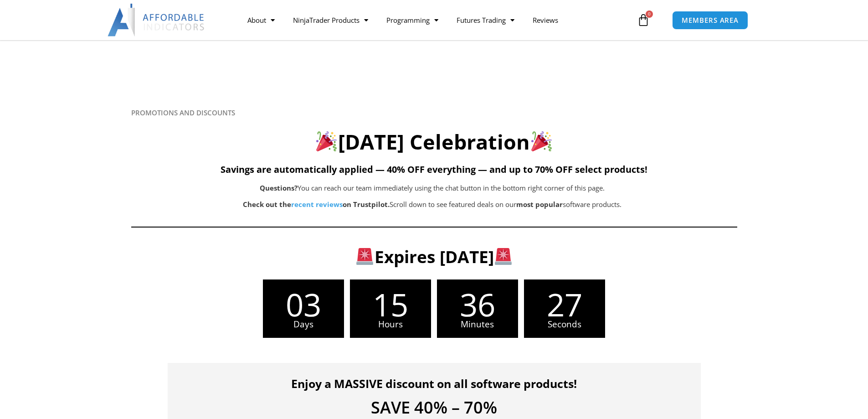 The height and width of the screenshot is (419, 868). I want to click on h6: PROMOTIONS AND DISCOUNTS, so click(435, 113).